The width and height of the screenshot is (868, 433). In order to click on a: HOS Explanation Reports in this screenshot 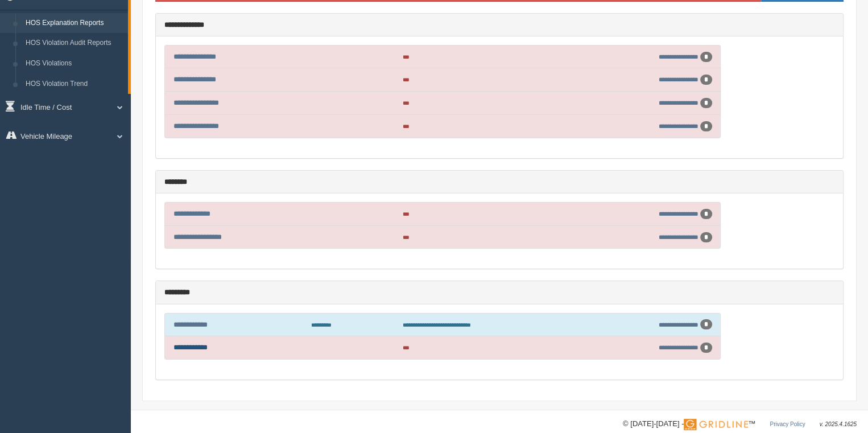, I will do `click(74, 24)`.